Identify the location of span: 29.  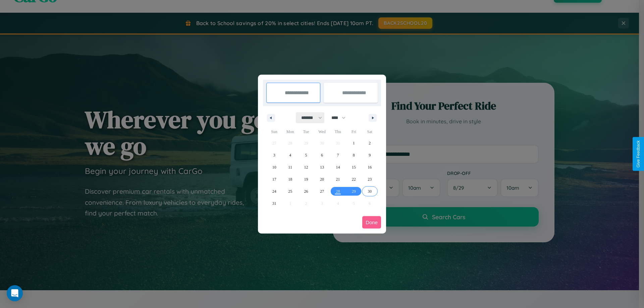
(354, 191).